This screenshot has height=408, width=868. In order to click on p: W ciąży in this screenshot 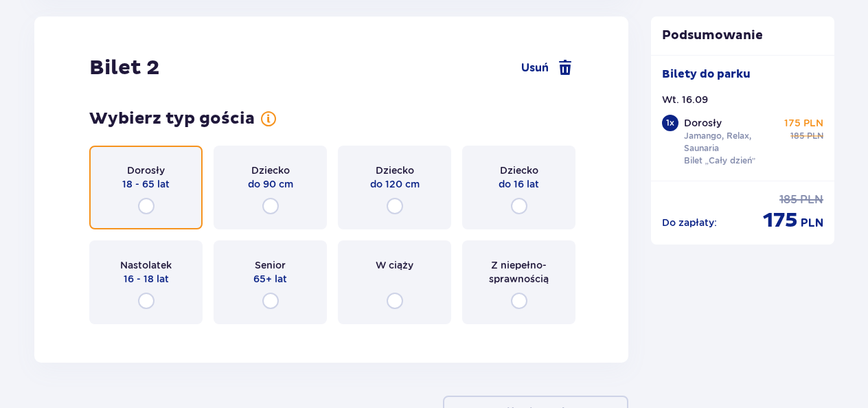, I will do `click(394, 265)`.